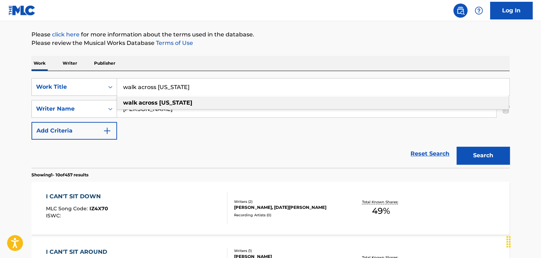  I want to click on a: click here, so click(66, 34).